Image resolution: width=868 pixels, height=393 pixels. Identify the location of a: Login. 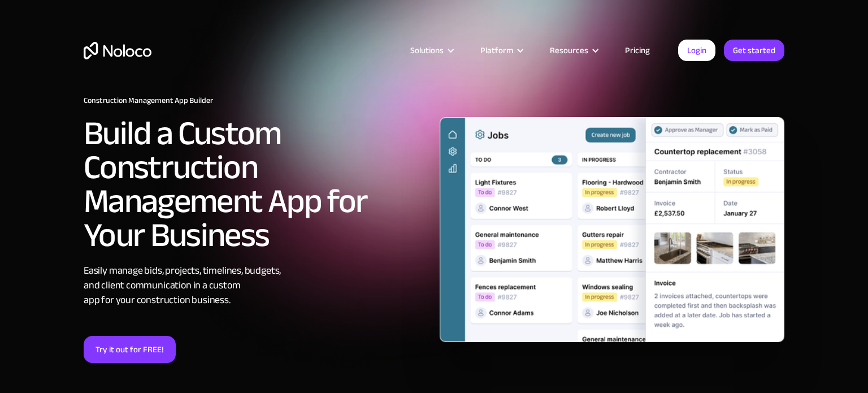
(696, 50).